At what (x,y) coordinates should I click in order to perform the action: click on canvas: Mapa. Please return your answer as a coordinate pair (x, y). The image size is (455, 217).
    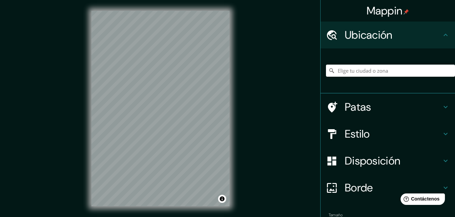
    Looking at the image, I should click on (160, 108).